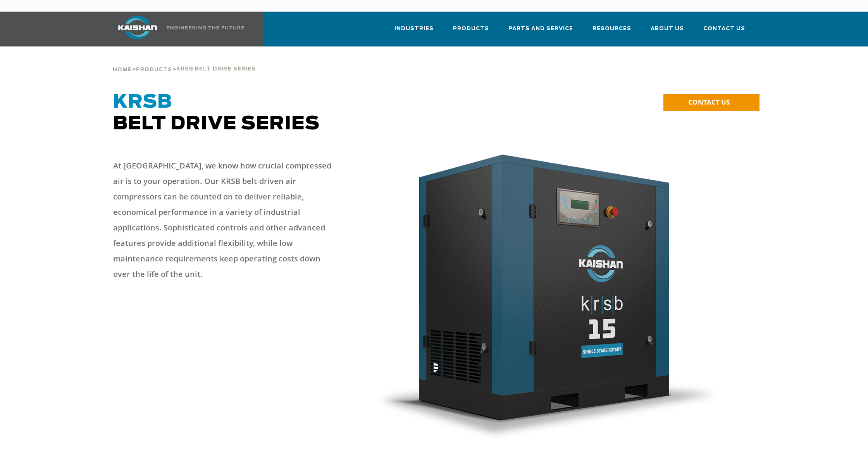  I want to click on a: Kaishan USA, so click(178, 29).